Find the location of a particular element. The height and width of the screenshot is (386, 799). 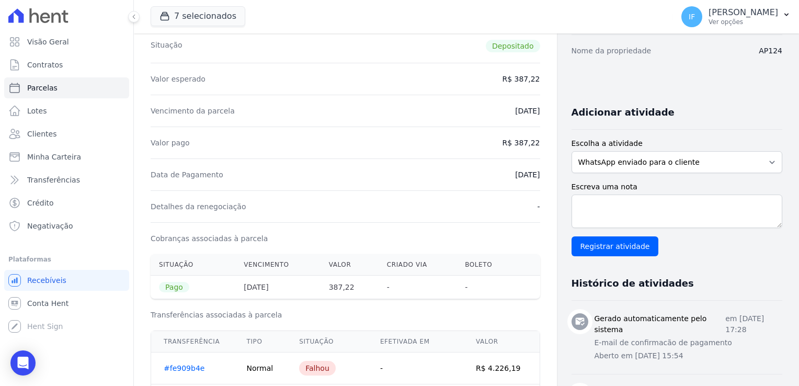

button: 7 selecionados is located at coordinates (198, 16).